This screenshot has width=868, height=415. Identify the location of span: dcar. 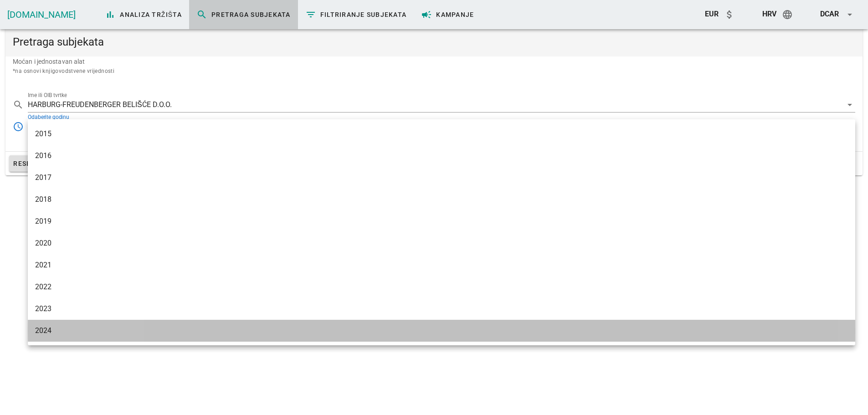
(829, 14).